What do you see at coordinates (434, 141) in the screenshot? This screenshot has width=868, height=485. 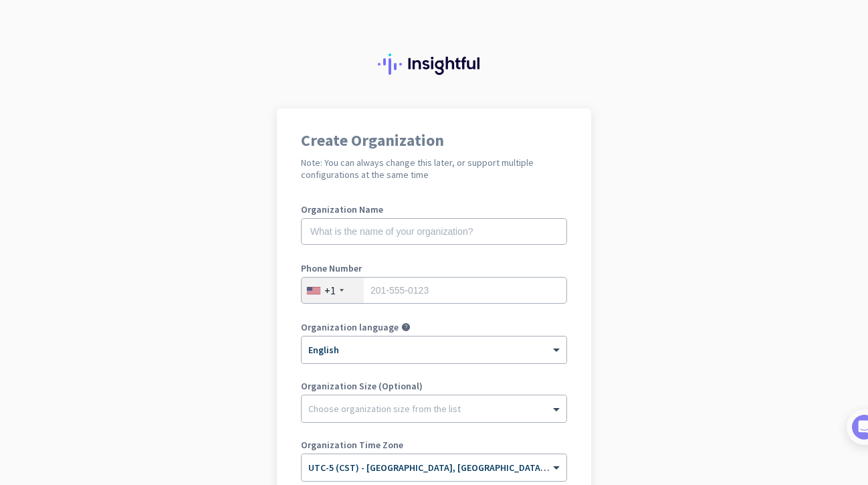 I see `h1: Create Organization` at bounding box center [434, 141].